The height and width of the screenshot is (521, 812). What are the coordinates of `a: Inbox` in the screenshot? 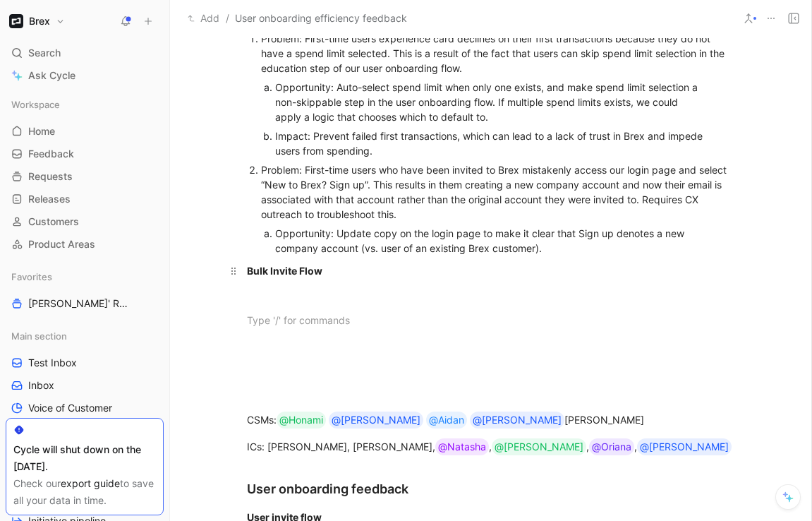 It's located at (84, 385).